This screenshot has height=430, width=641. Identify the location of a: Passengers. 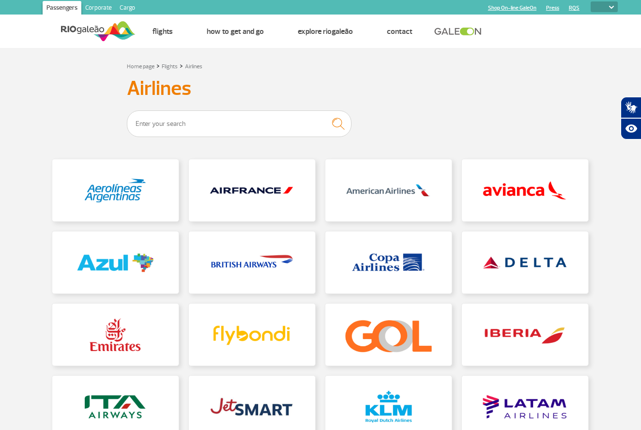
(62, 9).